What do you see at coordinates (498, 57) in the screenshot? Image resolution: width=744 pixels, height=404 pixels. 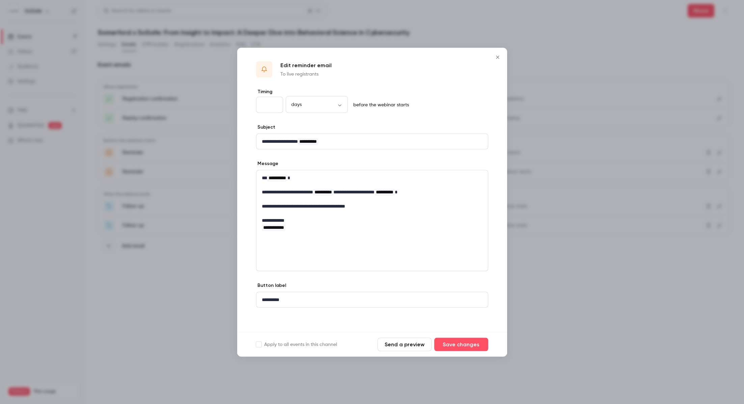 I see `button: Close` at bounding box center [498, 57].